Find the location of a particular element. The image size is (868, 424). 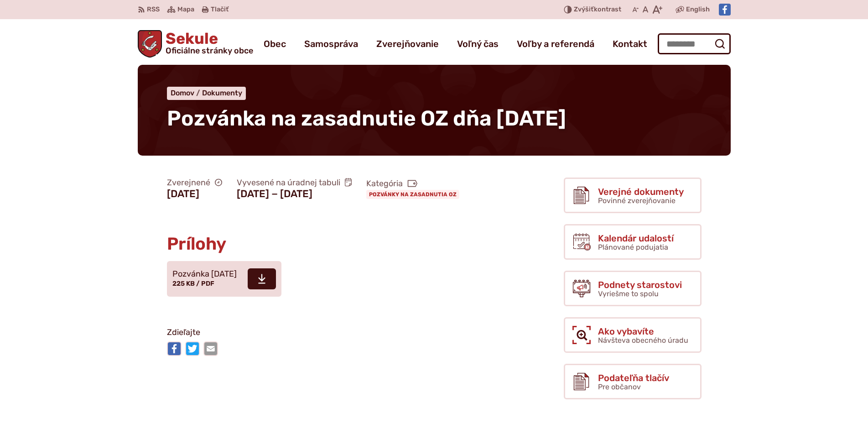

a: English is located at coordinates (698, 10).